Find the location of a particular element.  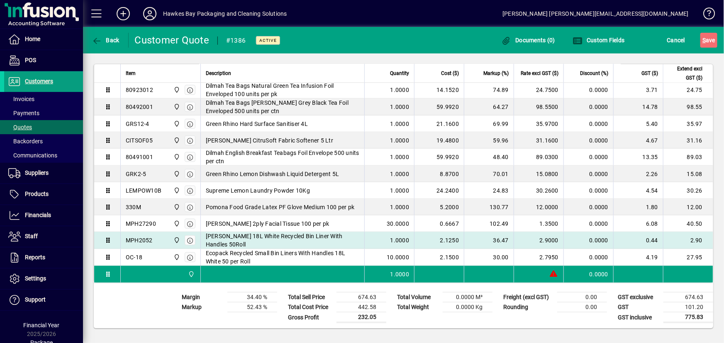

button: Profile is located at coordinates (150, 14).